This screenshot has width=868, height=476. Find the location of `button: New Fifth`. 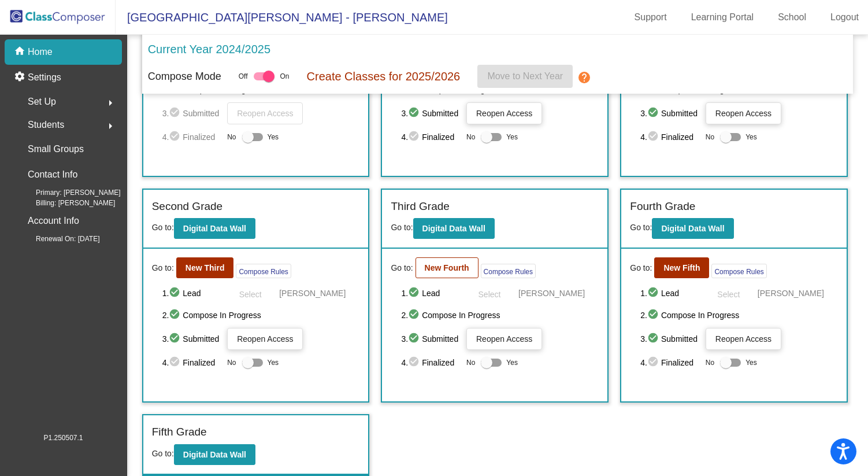

button: New Fifth is located at coordinates (681, 268).